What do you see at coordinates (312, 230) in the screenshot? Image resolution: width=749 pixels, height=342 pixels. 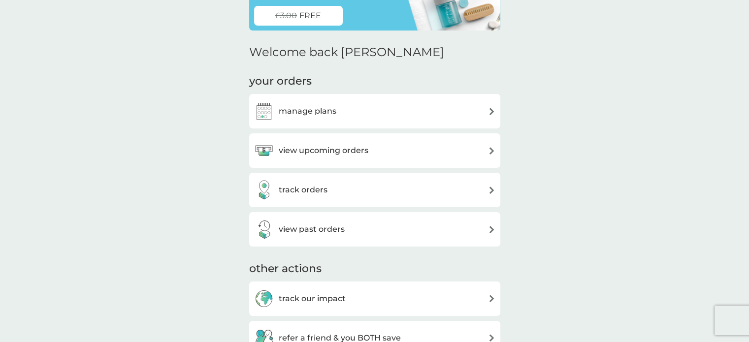 I see `h3: view past orders` at bounding box center [312, 230].